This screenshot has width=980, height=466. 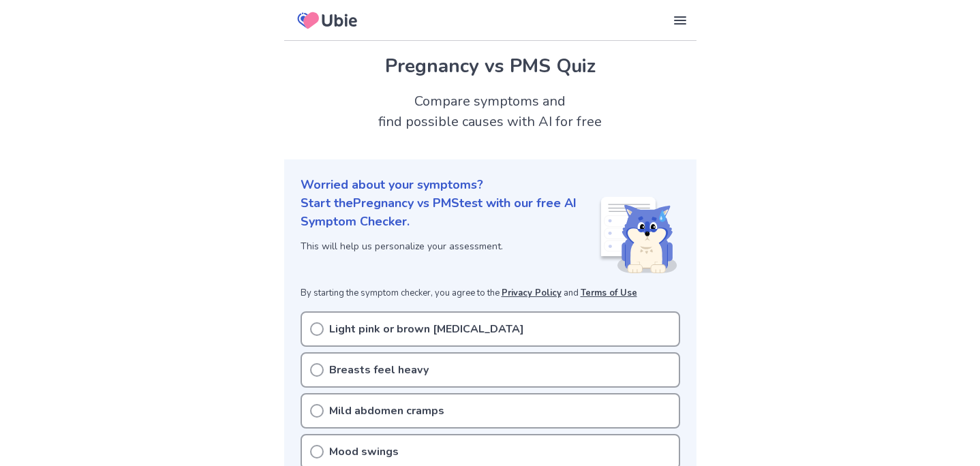 What do you see at coordinates (379, 370) in the screenshot?
I see `p: Breasts feel heavy` at bounding box center [379, 370].